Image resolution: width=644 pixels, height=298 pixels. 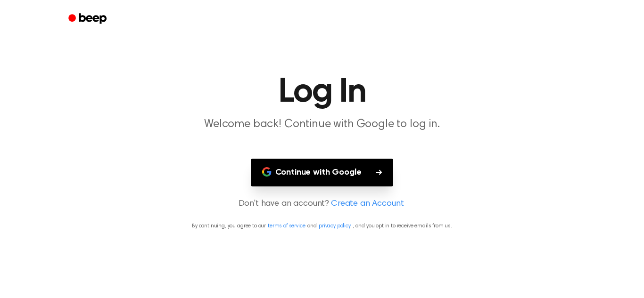 I want to click on a: Create an Account, so click(x=367, y=204).